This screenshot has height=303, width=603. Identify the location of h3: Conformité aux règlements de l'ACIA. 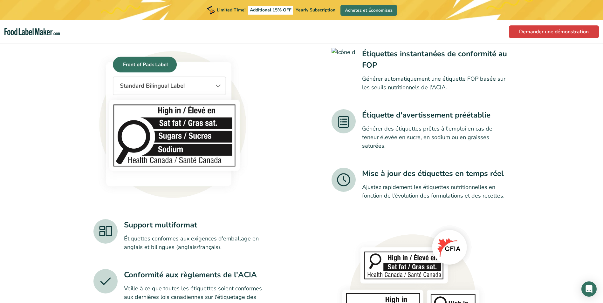
(198, 275).